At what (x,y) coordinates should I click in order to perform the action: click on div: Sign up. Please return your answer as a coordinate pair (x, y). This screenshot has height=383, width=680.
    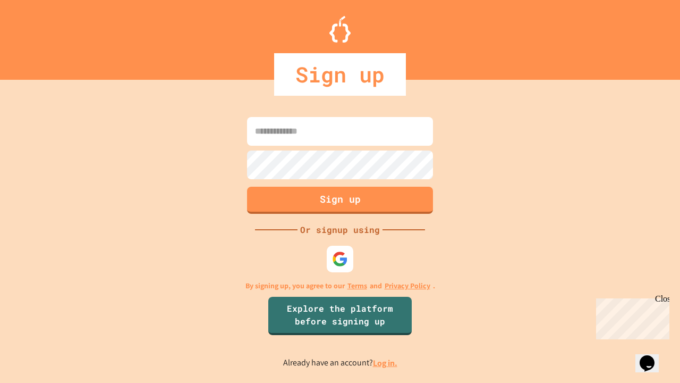
    Looking at the image, I should click on (340, 74).